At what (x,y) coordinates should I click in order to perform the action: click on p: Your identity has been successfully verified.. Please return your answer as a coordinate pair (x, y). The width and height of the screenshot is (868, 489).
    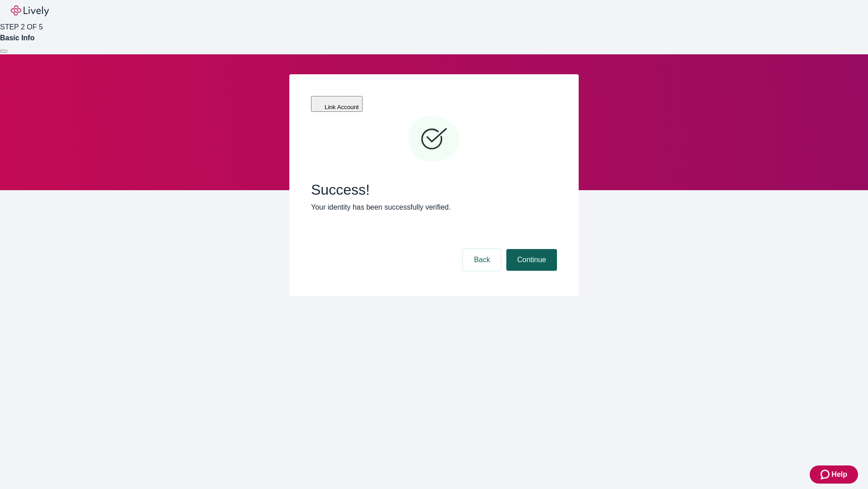
    Looking at the image, I should click on (434, 207).